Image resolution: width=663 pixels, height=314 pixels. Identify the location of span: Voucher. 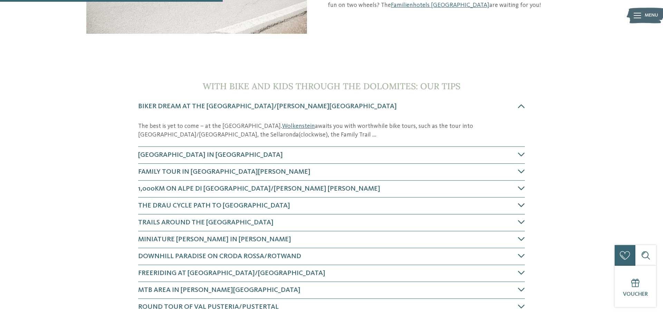
(635, 295).